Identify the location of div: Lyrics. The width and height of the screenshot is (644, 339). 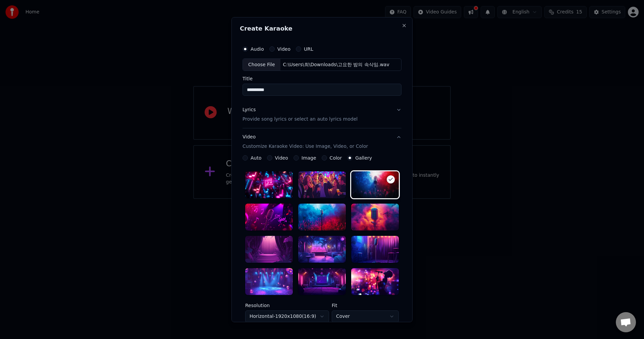
(249, 110).